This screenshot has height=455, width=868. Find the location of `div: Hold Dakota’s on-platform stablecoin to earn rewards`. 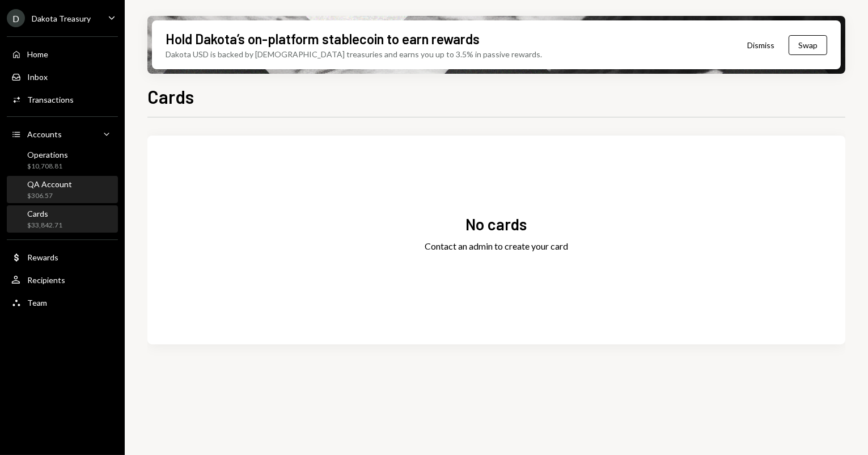

div: Hold Dakota’s on-platform stablecoin to earn rewards is located at coordinates (323, 38).